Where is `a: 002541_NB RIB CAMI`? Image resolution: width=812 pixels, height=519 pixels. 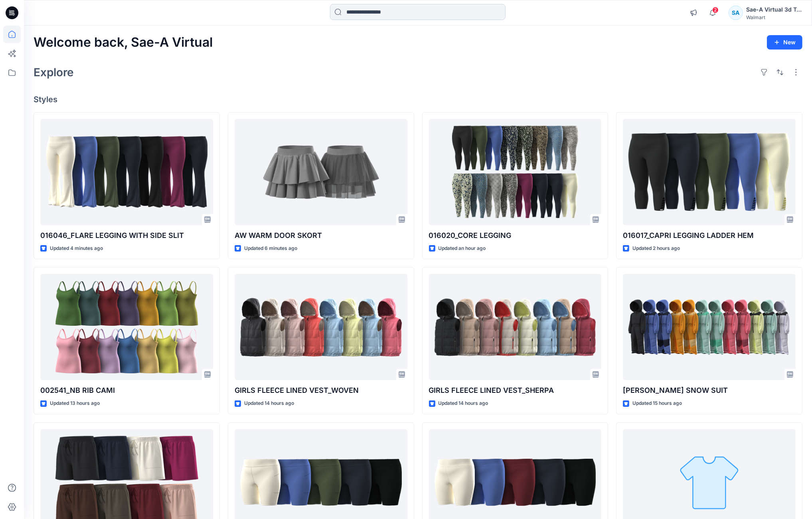 a: 002541_NB RIB CAMI is located at coordinates (126, 327).